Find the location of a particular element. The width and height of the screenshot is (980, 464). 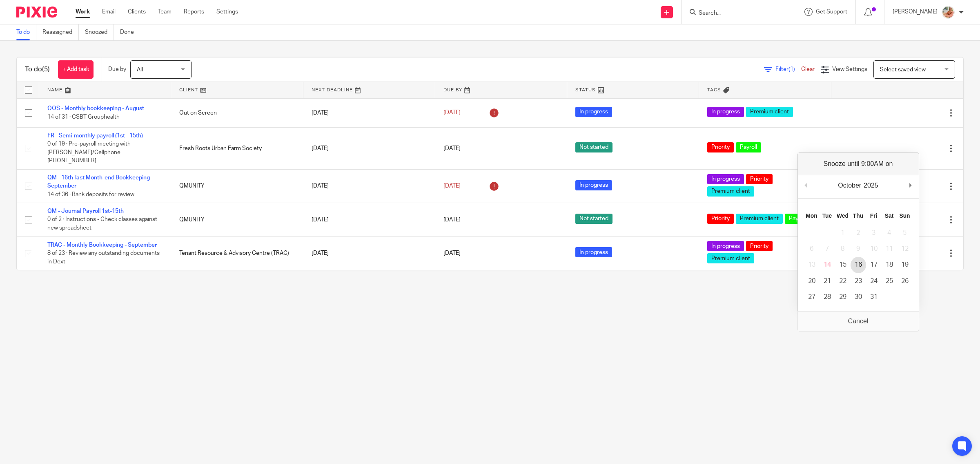

abbr: Saturday is located at coordinates (889, 216).